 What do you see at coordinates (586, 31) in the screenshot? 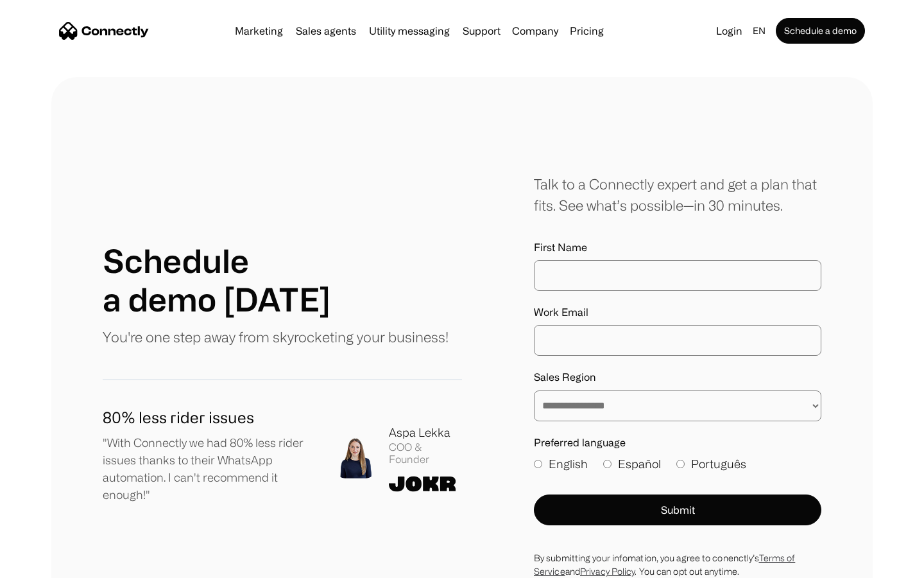
I see `a: Pricing` at bounding box center [586, 31].